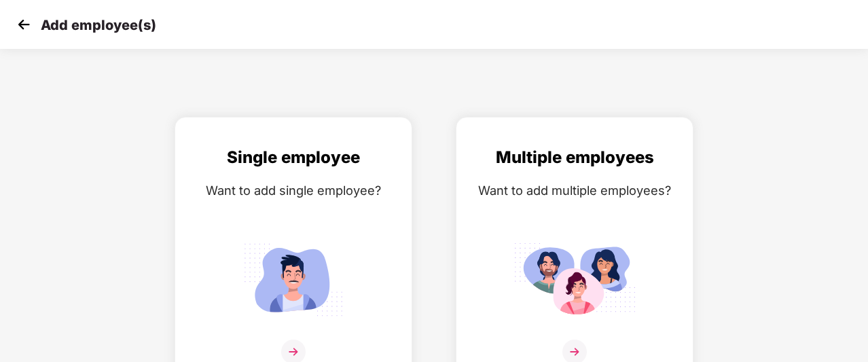  I want to click on img: svg+xml;base64,PHN2ZyB4bWxucz0iaHR0cDovL3d3dy53My5vcmcvMjAwMC9zdmciIGlkPSJTaW5nbGVfZW1wbG95ZWUiIH..., so click(294, 279).